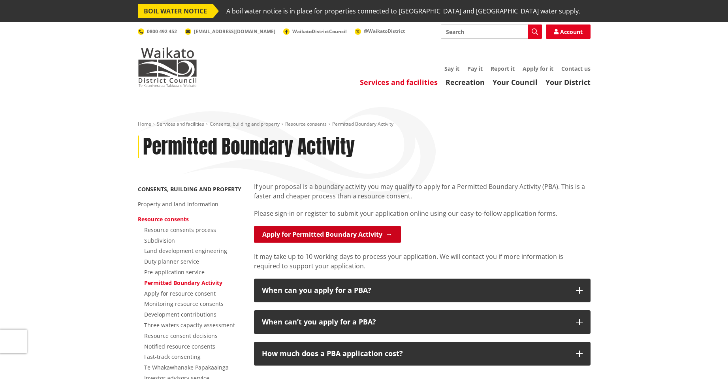 The image size is (728, 379). What do you see at coordinates (172, 356) in the screenshot?
I see `a: Fast-track consenting` at bounding box center [172, 356].